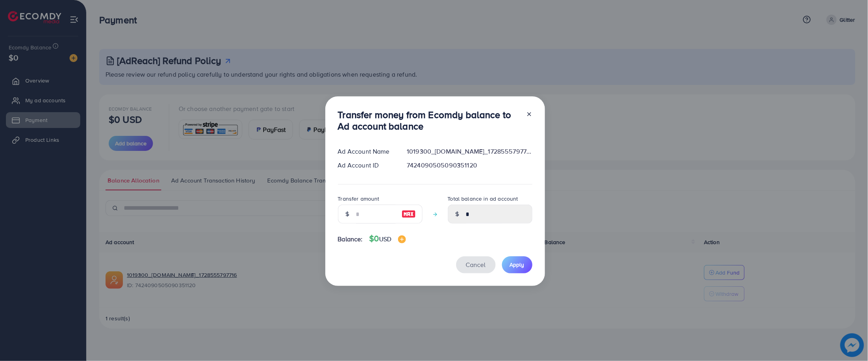  What do you see at coordinates (476, 264) in the screenshot?
I see `button: Cancel` at bounding box center [476, 264].